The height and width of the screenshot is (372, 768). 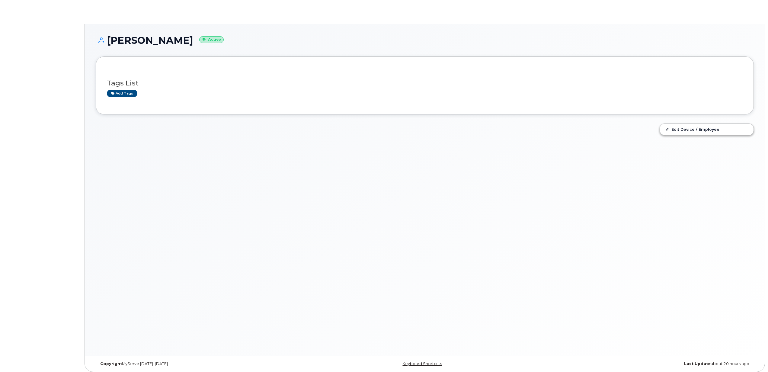 I want to click on h3: Tags List, so click(x=425, y=83).